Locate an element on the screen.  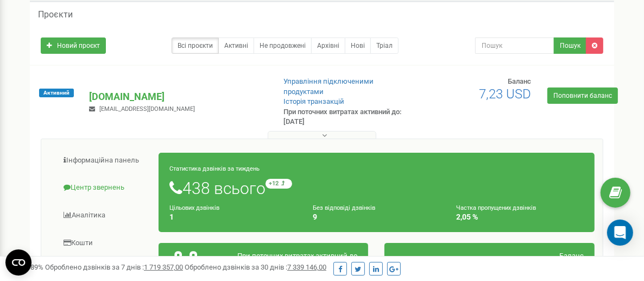
span: Активний is located at coordinates (57, 93).